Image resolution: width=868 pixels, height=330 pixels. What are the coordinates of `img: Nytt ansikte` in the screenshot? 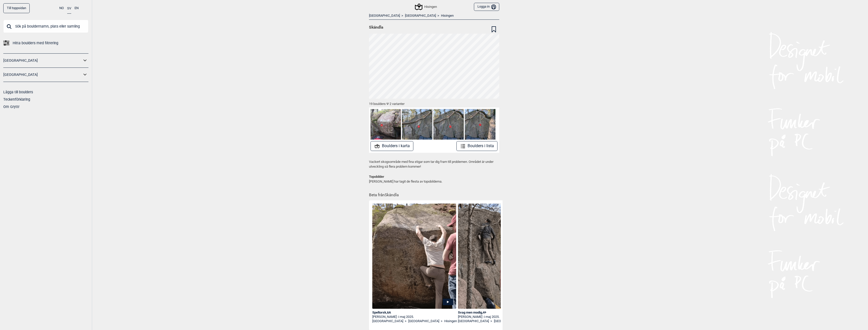 It's located at (448, 124).